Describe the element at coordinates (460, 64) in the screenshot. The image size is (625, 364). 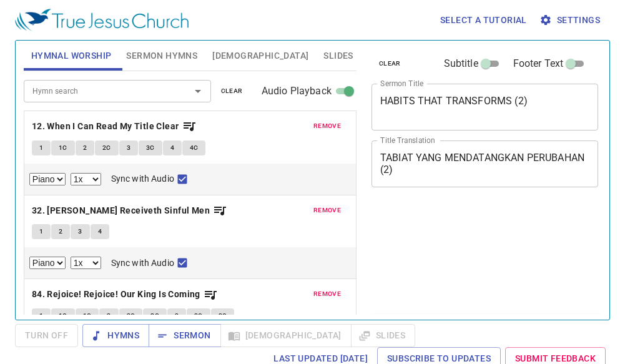
I see `span: Subtitle` at that location.